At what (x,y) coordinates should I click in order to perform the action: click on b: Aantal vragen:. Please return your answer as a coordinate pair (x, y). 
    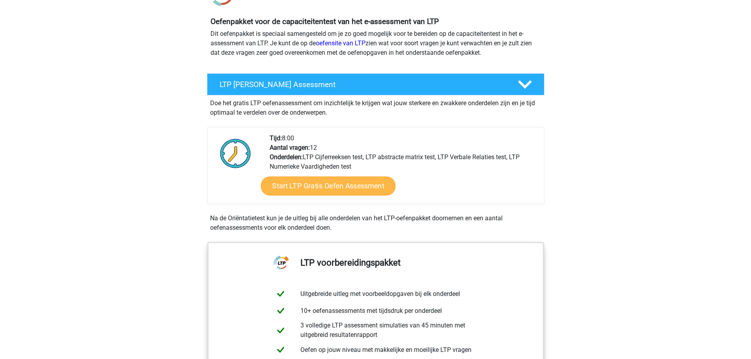
    Looking at the image, I should click on (290, 147).